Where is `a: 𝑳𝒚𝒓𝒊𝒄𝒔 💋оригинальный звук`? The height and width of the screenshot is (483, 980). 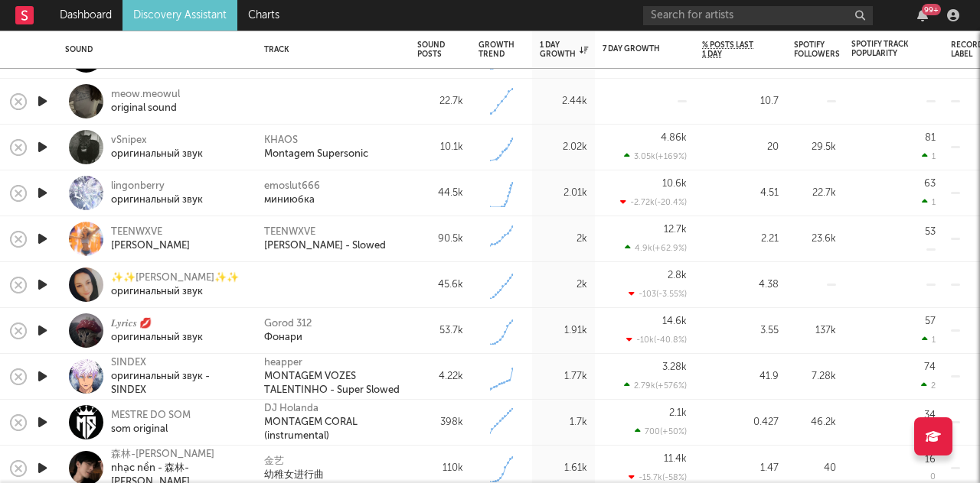 a: 𝑳𝒚𝒓𝒊𝒄𝒔 💋оригинальный звук is located at coordinates (157, 331).